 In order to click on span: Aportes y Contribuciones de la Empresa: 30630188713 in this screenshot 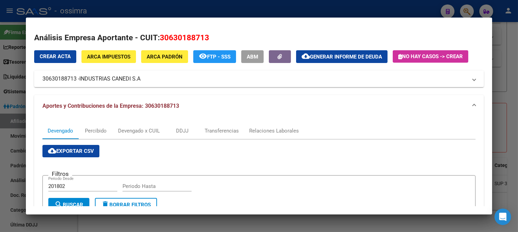, I will do `click(111, 106)`.